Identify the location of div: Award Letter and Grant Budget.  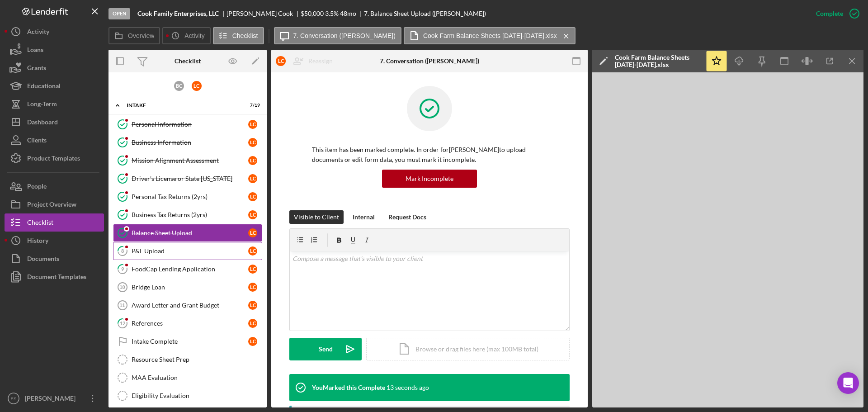
(190, 305).